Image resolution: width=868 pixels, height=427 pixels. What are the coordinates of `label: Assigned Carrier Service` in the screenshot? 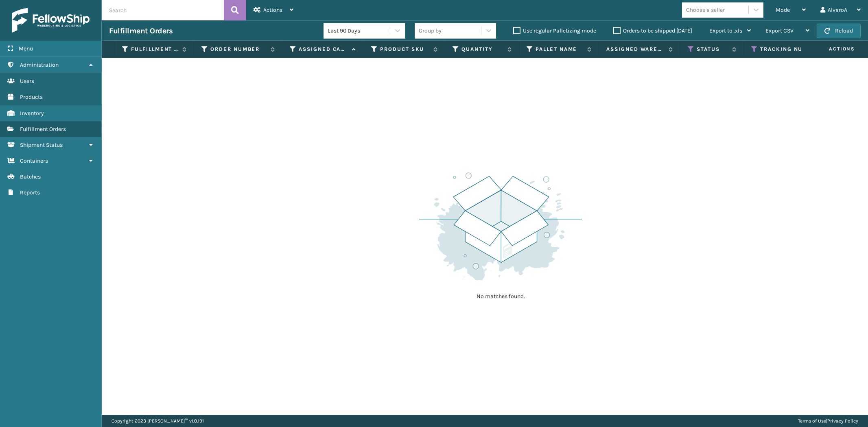 It's located at (323, 49).